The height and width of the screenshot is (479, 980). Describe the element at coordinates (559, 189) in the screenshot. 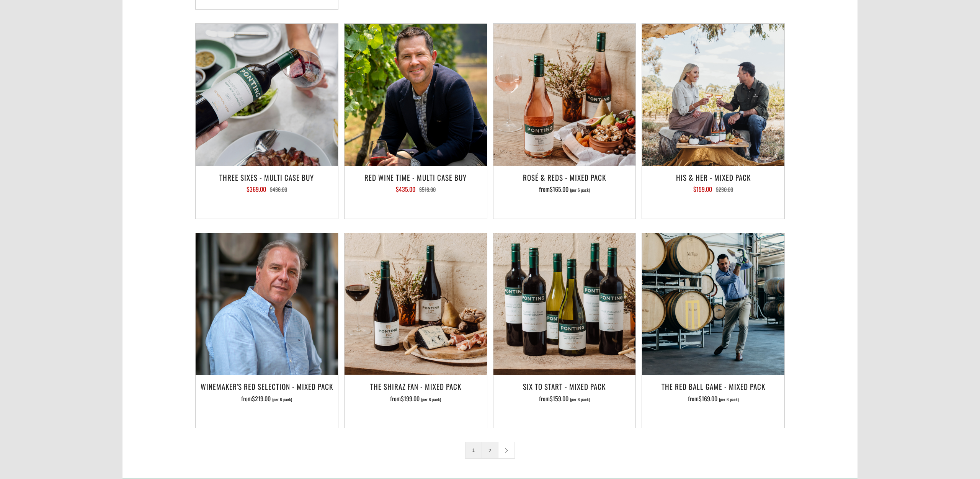

I see `span: $165.00` at that location.